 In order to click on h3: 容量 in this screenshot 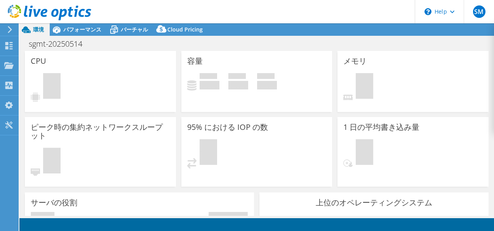, I will do `click(195, 61)`.